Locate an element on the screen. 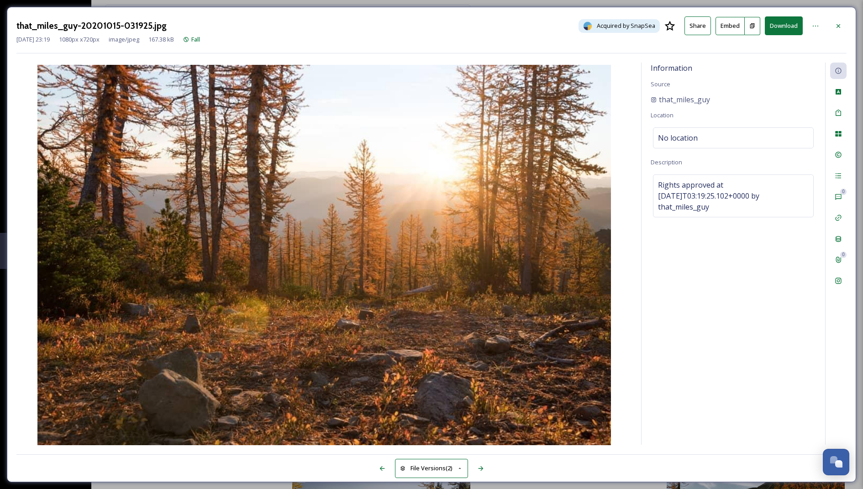 The width and height of the screenshot is (863, 489). span: Acquired by SnapSea is located at coordinates (626, 26).